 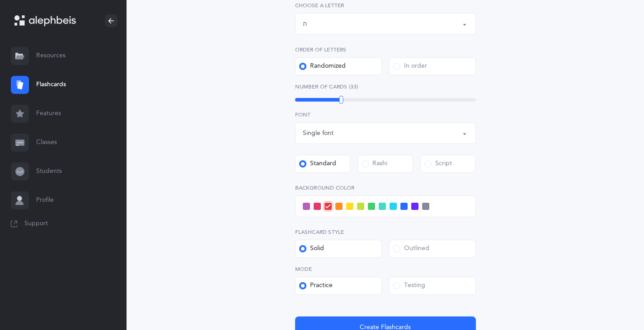 What do you see at coordinates (36, 224) in the screenshot?
I see `span: Support` at bounding box center [36, 224].